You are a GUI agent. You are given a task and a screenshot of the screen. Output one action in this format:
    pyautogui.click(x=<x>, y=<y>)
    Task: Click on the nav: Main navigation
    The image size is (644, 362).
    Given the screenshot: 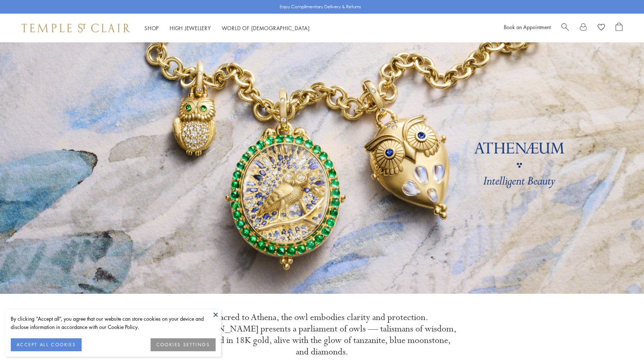 What is the action you would take?
    pyautogui.click(x=227, y=28)
    